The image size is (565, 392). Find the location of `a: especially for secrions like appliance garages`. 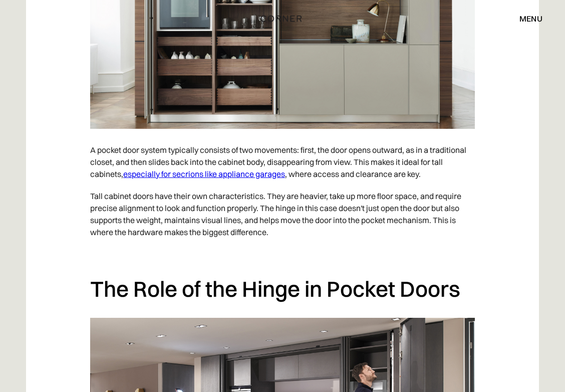

a: especially for secrions like appliance garages is located at coordinates (204, 174).